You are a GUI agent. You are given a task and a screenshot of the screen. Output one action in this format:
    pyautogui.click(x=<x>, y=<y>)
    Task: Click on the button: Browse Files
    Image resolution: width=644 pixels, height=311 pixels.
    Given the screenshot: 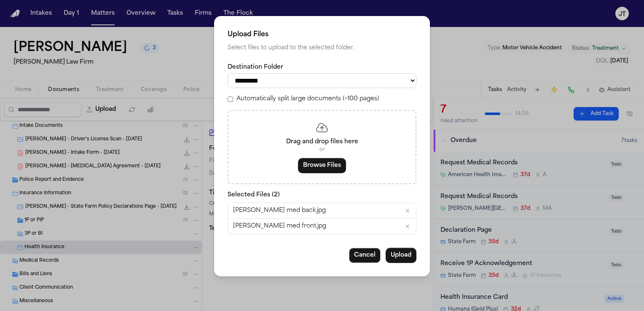 What is the action you would take?
    pyautogui.click(x=322, y=165)
    